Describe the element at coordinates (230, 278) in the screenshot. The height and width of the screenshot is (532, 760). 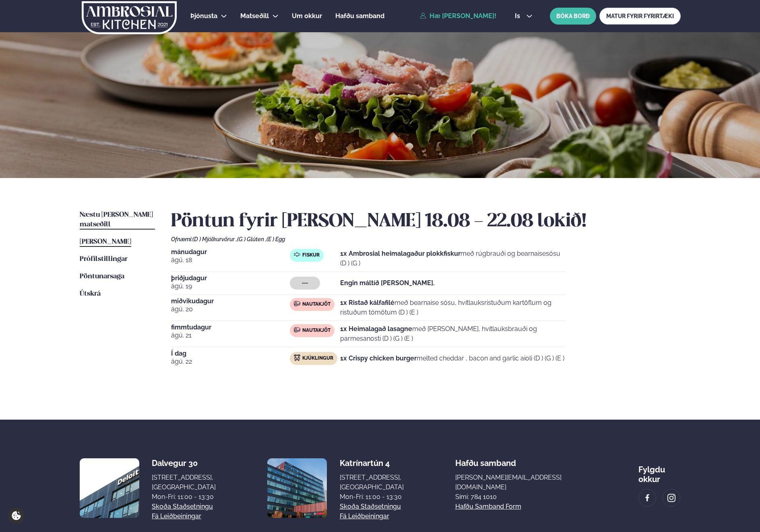
I see `span: þriðjudagur` at that location.